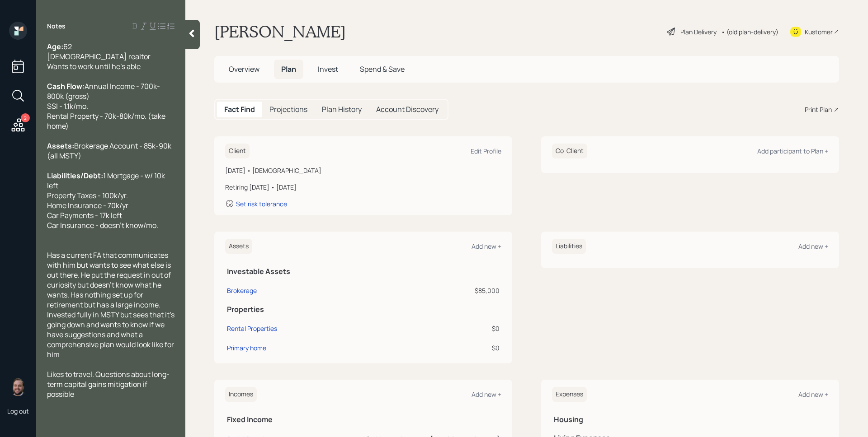 This screenshot has height=437, width=868. What do you see at coordinates (75, 176) in the screenshot?
I see `span: Liabilities/Debt:` at bounding box center [75, 176].